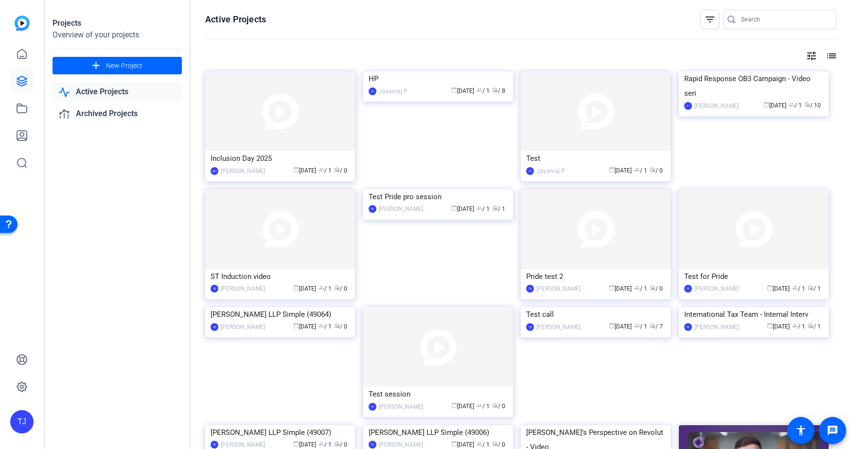 The image size is (851, 449). What do you see at coordinates (280, 158) in the screenshot?
I see `div: Inclusion Day 2025` at bounding box center [280, 158].